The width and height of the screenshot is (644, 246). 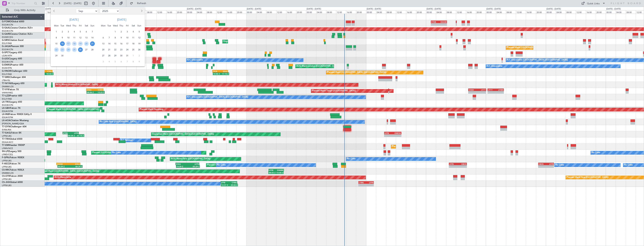 What do you see at coordinates (92, 50) in the screenshot?
I see `span: 28` at bounding box center [92, 50].